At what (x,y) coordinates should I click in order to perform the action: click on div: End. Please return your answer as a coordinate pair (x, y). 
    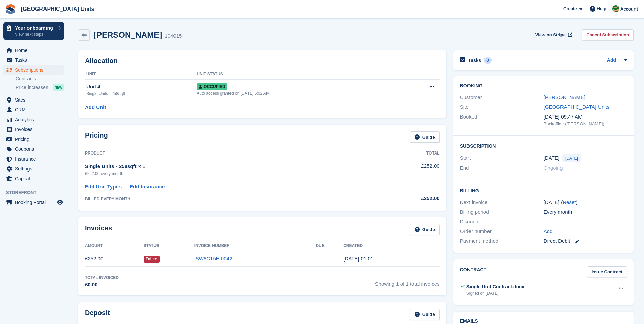
    Looking at the image, I should click on (502, 168).